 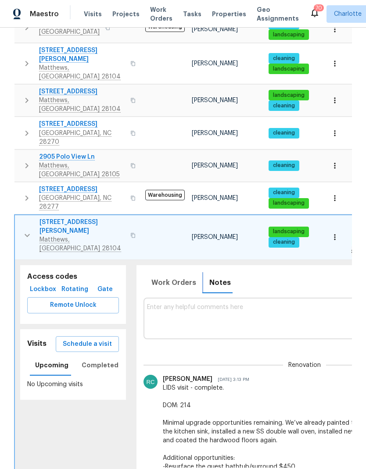 I want to click on button: Lockbox, so click(x=43, y=290).